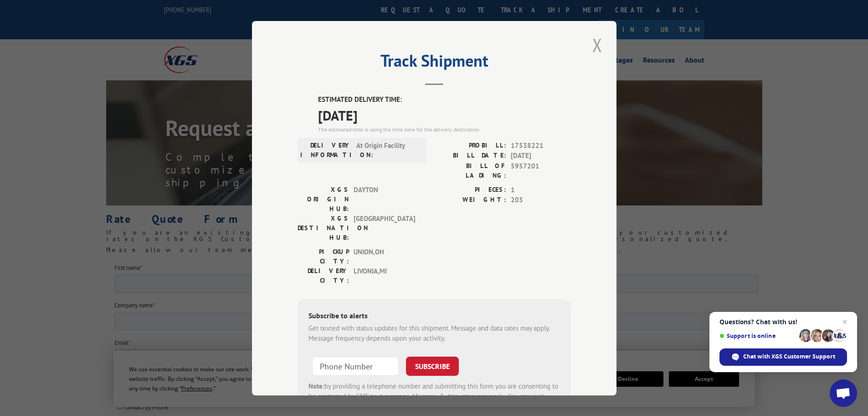 The width and height of the screenshot is (868, 416). Describe the element at coordinates (384, 256) in the screenshot. I see `span: UNION , OH` at that location.